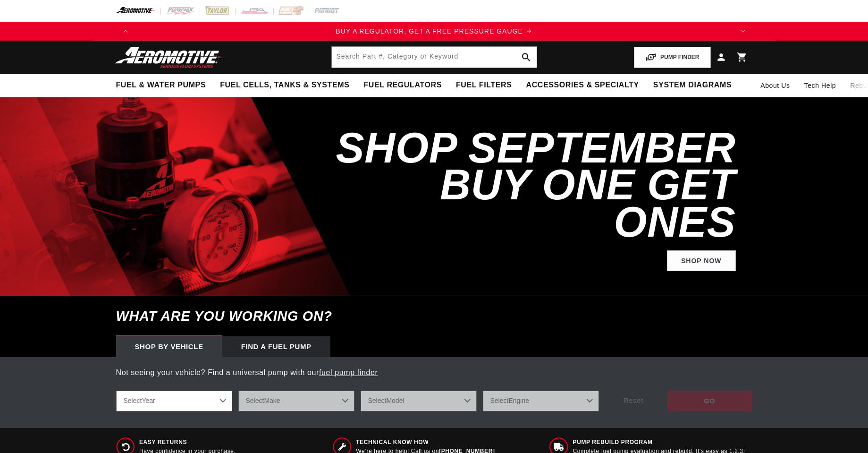 This screenshot has width=868, height=453. Describe the element at coordinates (284, 85) in the screenshot. I see `summary: Fuel Cells, Tanks & Systems` at that location.